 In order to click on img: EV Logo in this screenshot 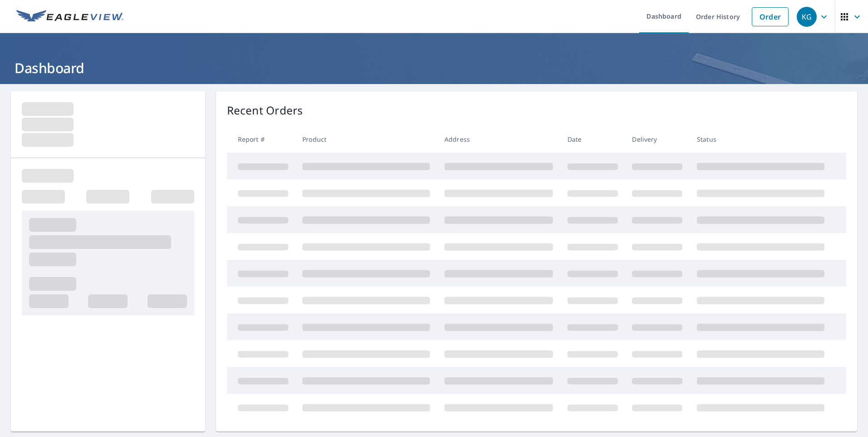, I will do `click(70, 16)`.